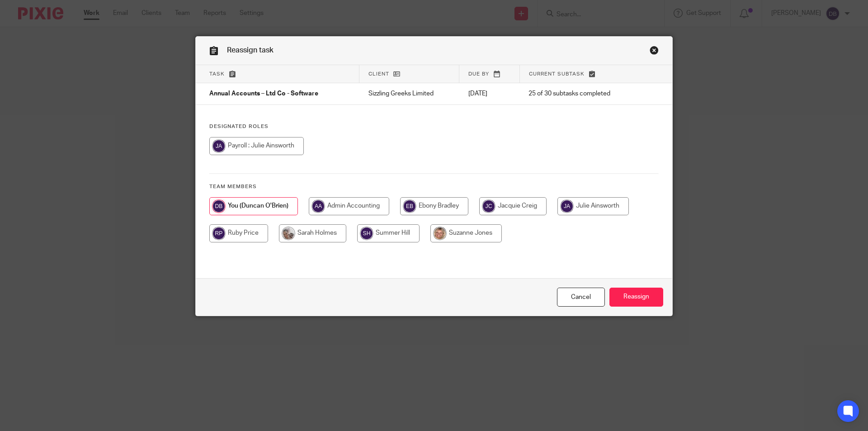  What do you see at coordinates (409, 93) in the screenshot?
I see `p: Sizzling Greeks Limited` at bounding box center [409, 93].